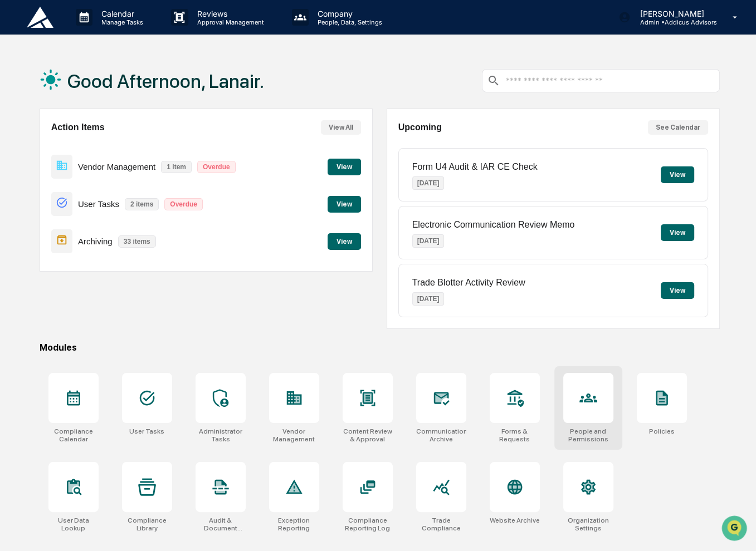 The width and height of the screenshot is (756, 551). What do you see at coordinates (109, 233) in the screenshot?
I see `a: 🗄️Attestations` at bounding box center [109, 233].